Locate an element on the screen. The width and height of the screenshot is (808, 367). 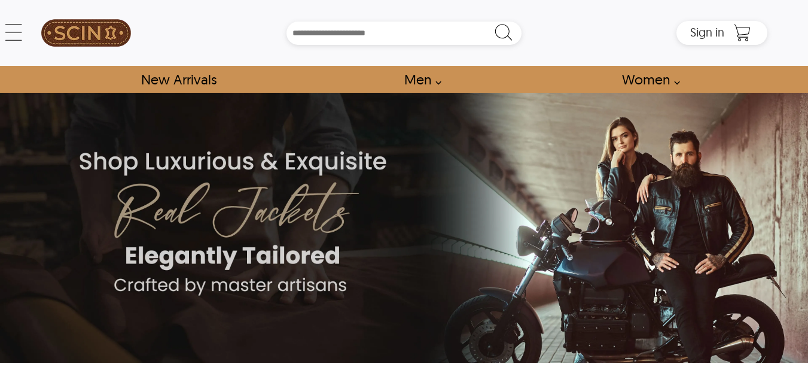
a: Shopping Cart is located at coordinates (743, 33).